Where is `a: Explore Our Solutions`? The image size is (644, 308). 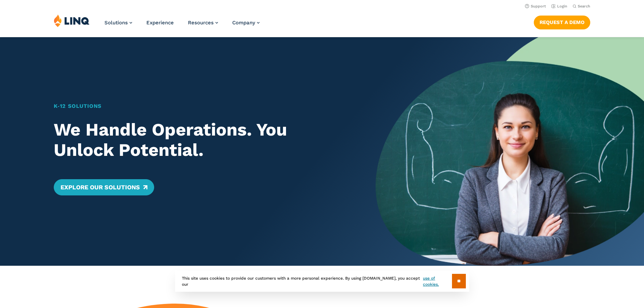
a: Explore Our Solutions is located at coordinates (104, 187).